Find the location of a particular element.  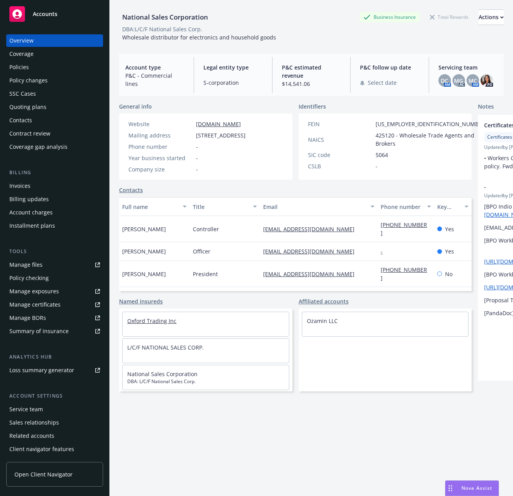

div: Coverage gap analysis is located at coordinates (38, 147).